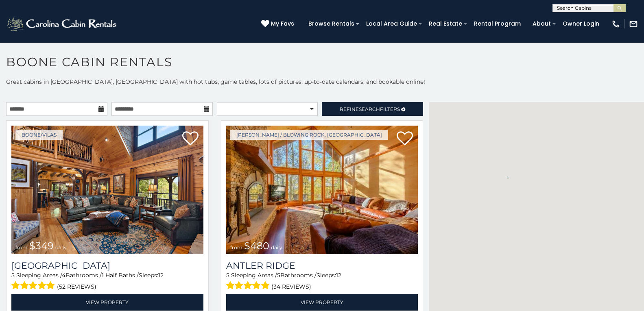 The image size is (644, 311). I want to click on span: 1 Half Baths /, so click(120, 276).